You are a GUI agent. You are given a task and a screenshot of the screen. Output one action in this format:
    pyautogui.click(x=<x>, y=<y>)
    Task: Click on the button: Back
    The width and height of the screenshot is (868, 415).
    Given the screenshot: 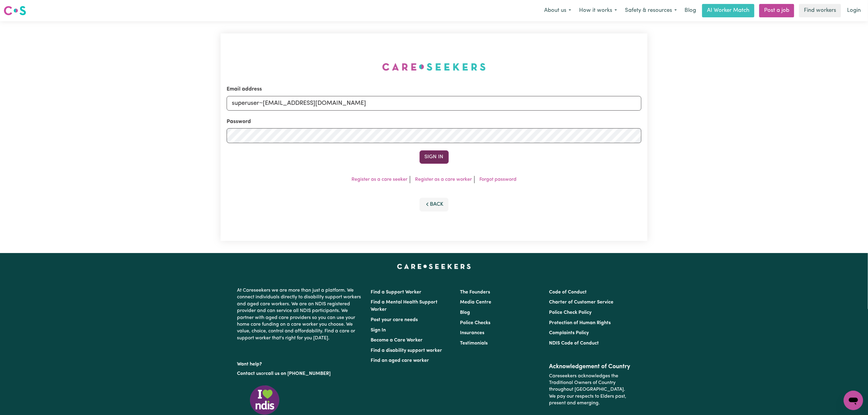 What is the action you would take?
    pyautogui.click(x=434, y=205)
    